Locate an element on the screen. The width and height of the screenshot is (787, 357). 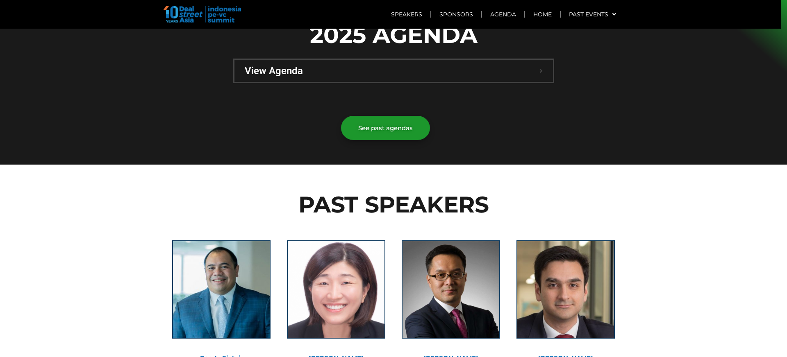
img: Jenny Lee is located at coordinates (336, 290).